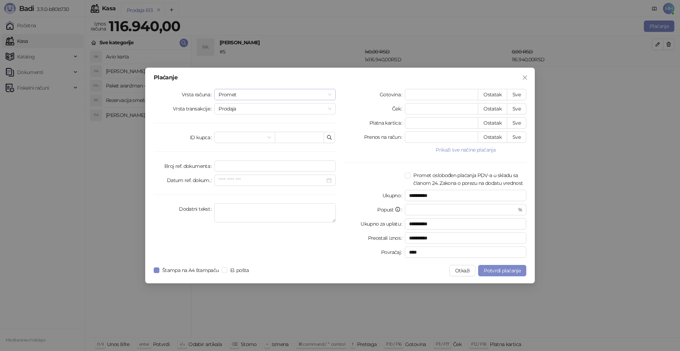  Describe the element at coordinates (394, 195) in the screenshot. I see `label: Ukupno` at that location.